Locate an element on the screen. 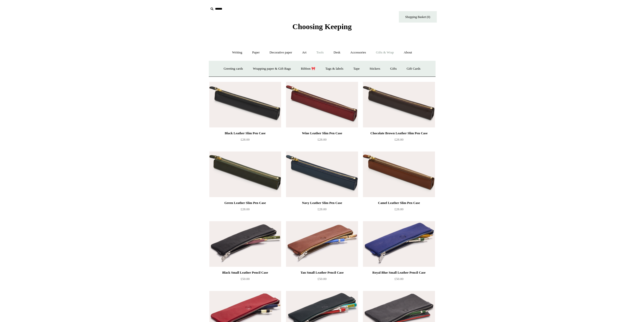  a: Choosing Keeping is located at coordinates (322, 28).